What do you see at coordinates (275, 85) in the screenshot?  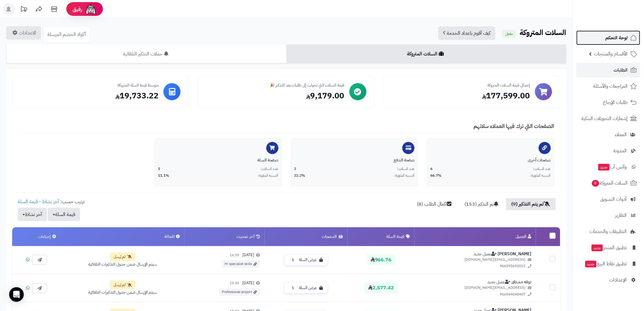 I see `div: قيمة السلات التي تحولت إلى طلبات بعد التذكير 🎉` at bounding box center [275, 85].